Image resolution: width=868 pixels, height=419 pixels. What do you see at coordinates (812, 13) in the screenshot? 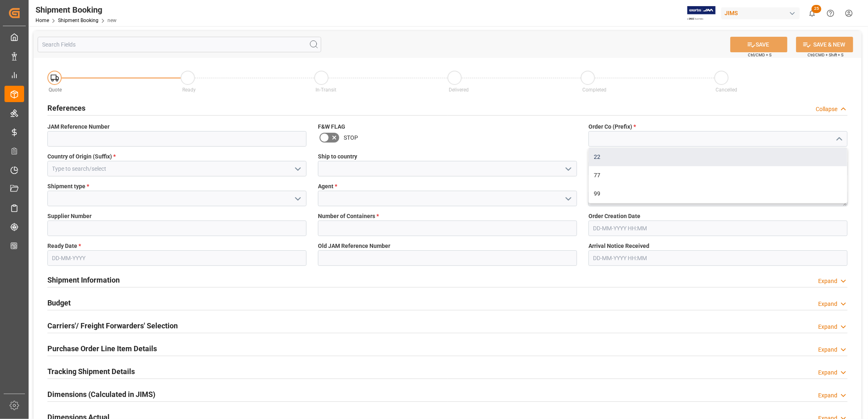
I see `button: show 25 new notifications` at bounding box center [812, 13].